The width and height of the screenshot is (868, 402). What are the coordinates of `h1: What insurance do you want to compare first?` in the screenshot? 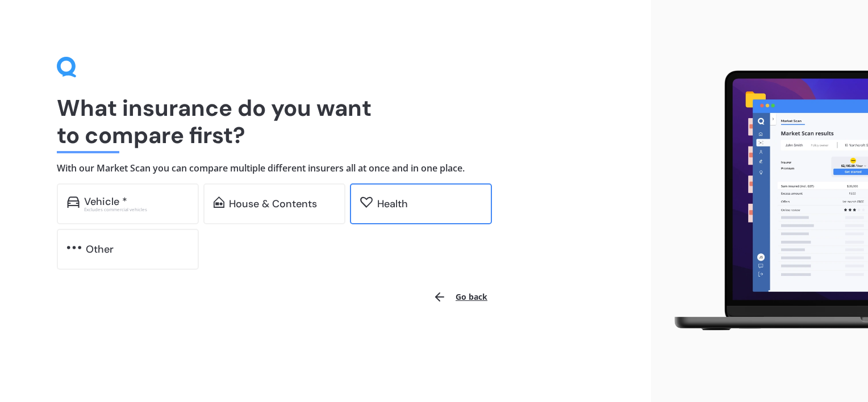 It's located at (326, 122).